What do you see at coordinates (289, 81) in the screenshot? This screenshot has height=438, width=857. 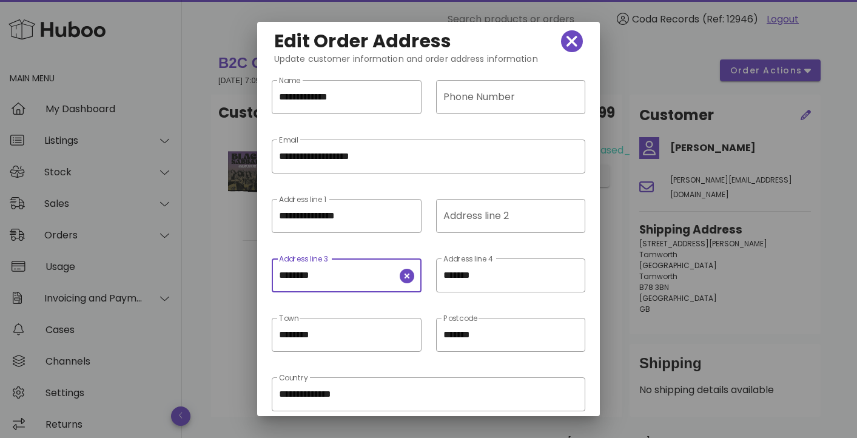 I see `label: Name` at bounding box center [289, 81].